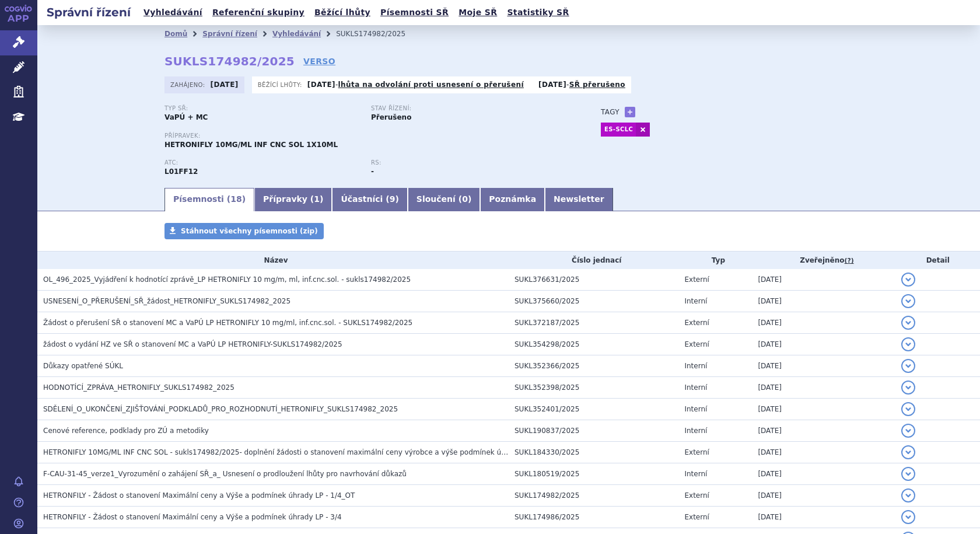 This screenshot has width=980, height=534. What do you see at coordinates (224, 474) in the screenshot?
I see `span: F-CAU-31-45_verze1_Vyrozumění o zahájení SŘ_a_ Usnesení o prodloužení lhůty pro navrhování důkazů` at bounding box center [224, 474].